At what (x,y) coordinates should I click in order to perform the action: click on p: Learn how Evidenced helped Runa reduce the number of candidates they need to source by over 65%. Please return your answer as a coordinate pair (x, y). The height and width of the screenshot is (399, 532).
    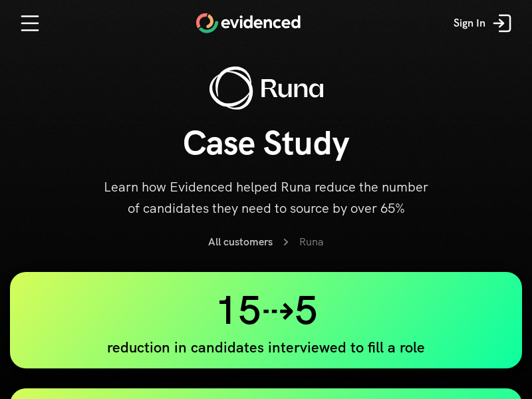
    Looking at the image, I should click on (266, 198).